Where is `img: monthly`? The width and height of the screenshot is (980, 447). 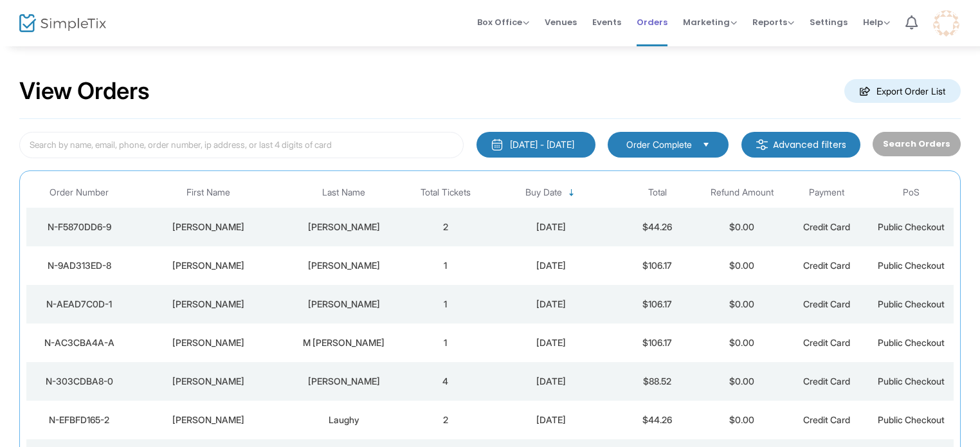
img: monthly is located at coordinates (498, 145).